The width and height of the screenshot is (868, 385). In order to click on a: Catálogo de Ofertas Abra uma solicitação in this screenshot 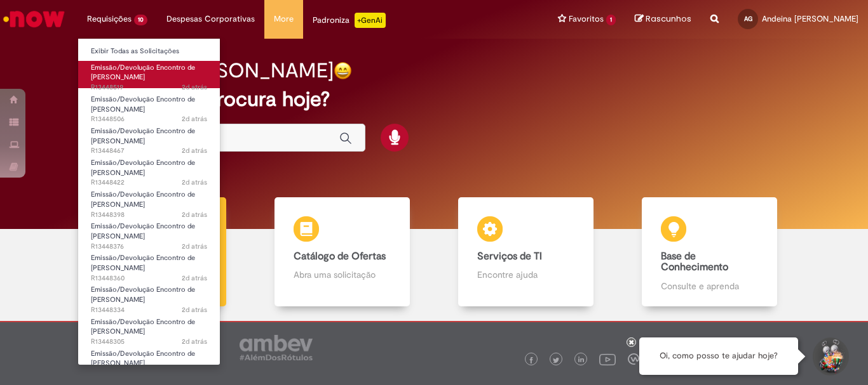, I will do `click(342, 252)`.